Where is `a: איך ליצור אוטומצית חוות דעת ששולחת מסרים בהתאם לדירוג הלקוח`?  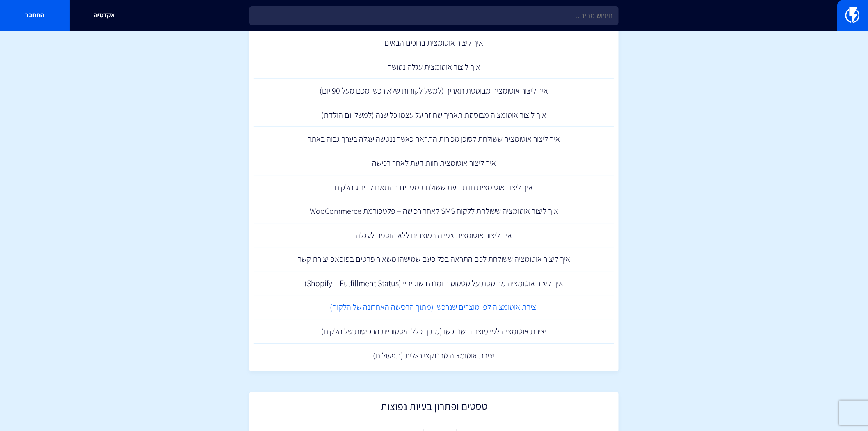
a: איך ליצור אוטומצית חוות דעת ששולחת מסרים בהתאם לדירוג הלקוח is located at coordinates (434, 187).